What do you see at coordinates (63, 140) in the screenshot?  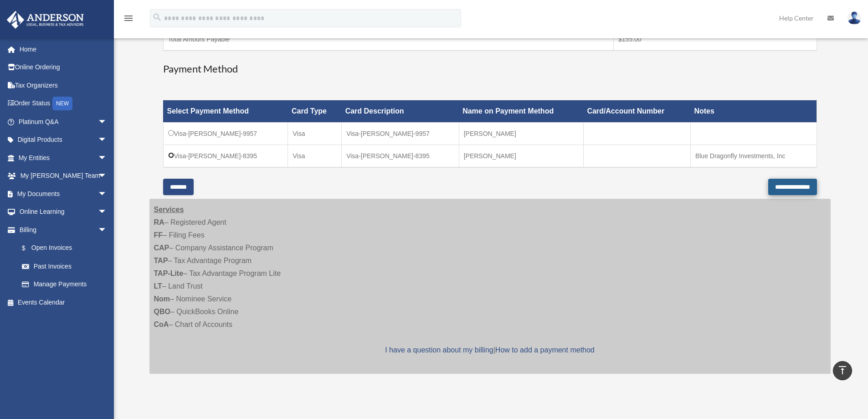 I see `a: Digital Productsarrow_drop_down` at bounding box center [63, 140].